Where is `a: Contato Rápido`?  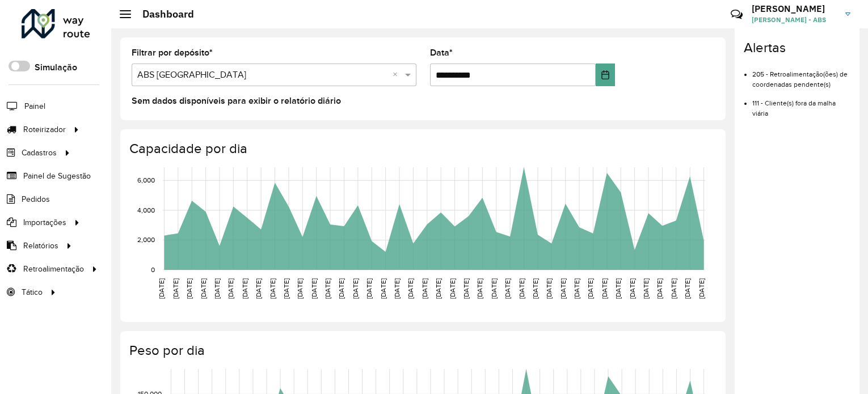 a: Contato Rápido is located at coordinates (736, 14).